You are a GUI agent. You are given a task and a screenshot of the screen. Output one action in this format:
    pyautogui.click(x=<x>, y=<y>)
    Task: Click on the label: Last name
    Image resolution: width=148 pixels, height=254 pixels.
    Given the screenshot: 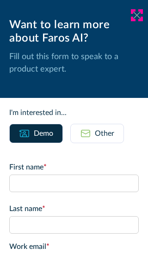 What is the action you would take?
    pyautogui.click(x=74, y=209)
    